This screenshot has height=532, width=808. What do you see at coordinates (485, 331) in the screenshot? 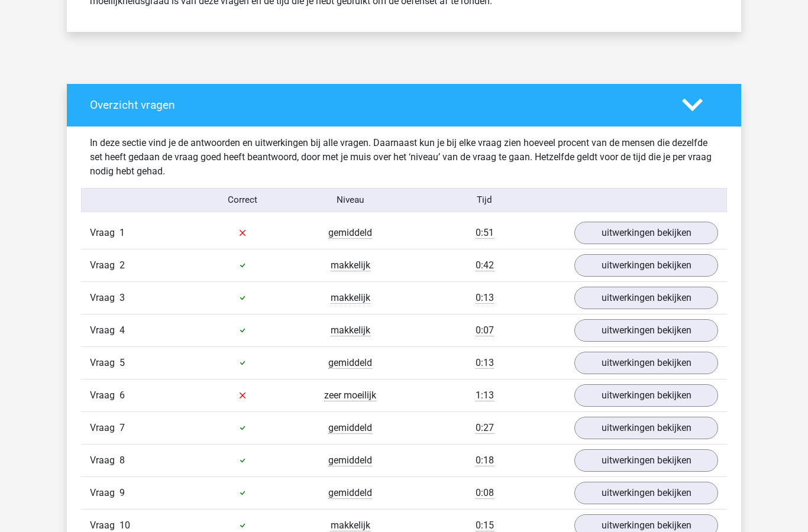
I see `span: 0:07` at bounding box center [485, 331].